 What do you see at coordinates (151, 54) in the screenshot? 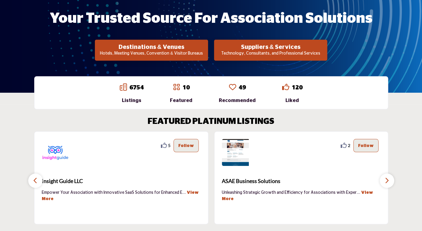
I see `p: Hotels, Meeting Venues, Convention & Visitor Bureaus` at bounding box center [151, 54].